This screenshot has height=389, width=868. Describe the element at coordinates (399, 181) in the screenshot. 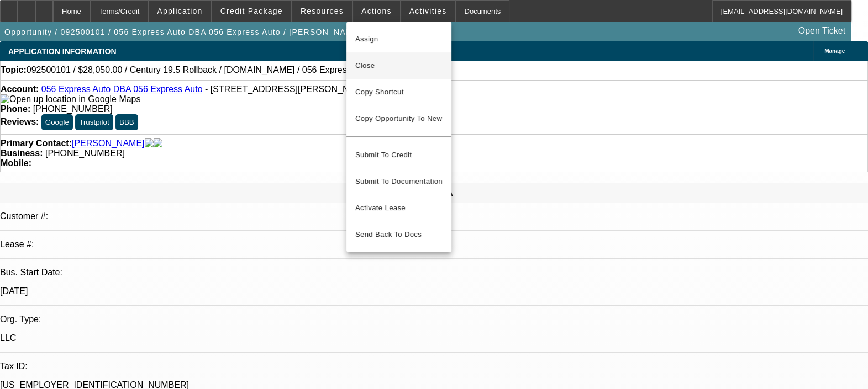

I see `span: Submit To Documentation` at that location.